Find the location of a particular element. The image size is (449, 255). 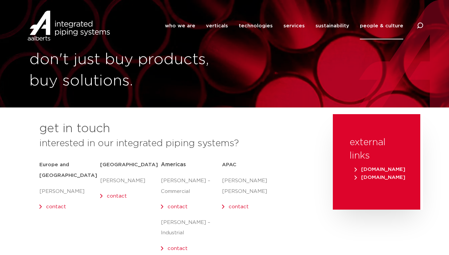

a: sustainability is located at coordinates (332, 26).